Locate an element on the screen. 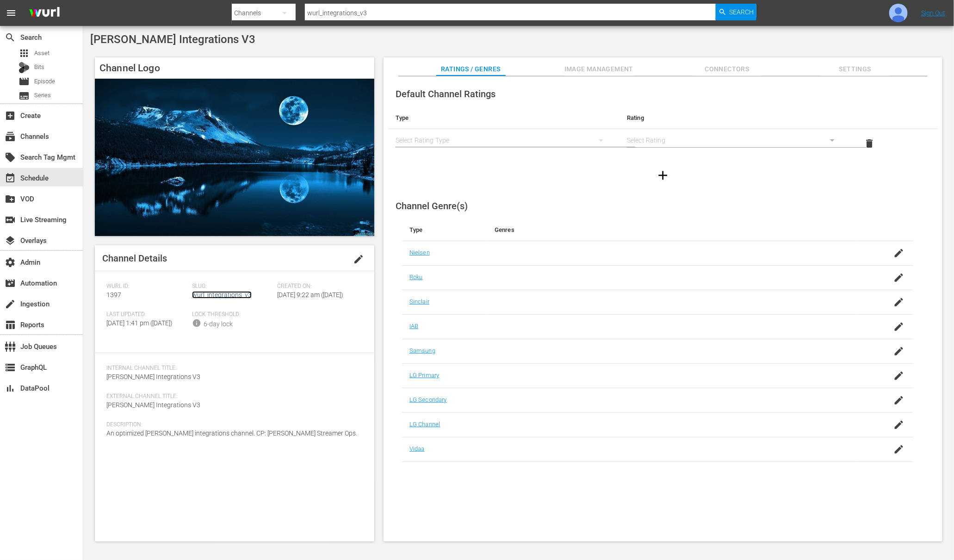 The image size is (954, 560). span: Search Tag Mgmt is located at coordinates (10, 157).